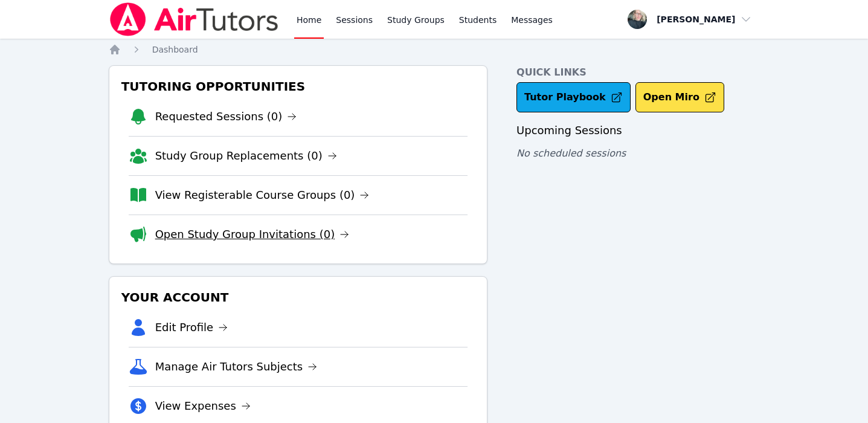  I want to click on a: Tutor Playbook, so click(573, 97).